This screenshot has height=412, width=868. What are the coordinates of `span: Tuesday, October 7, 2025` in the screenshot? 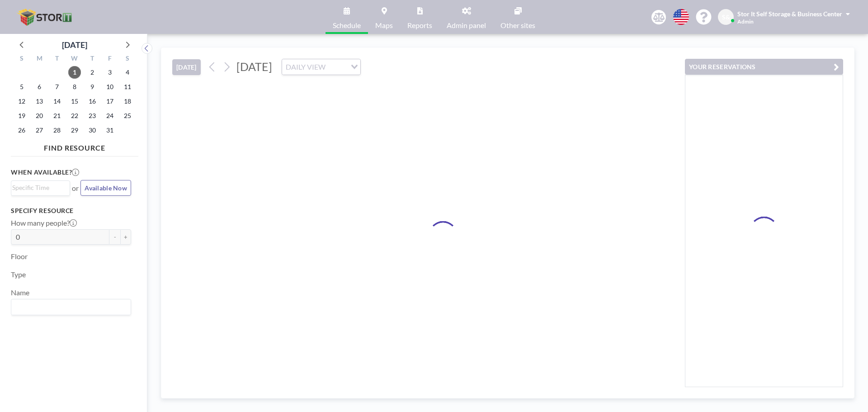 It's located at (57, 87).